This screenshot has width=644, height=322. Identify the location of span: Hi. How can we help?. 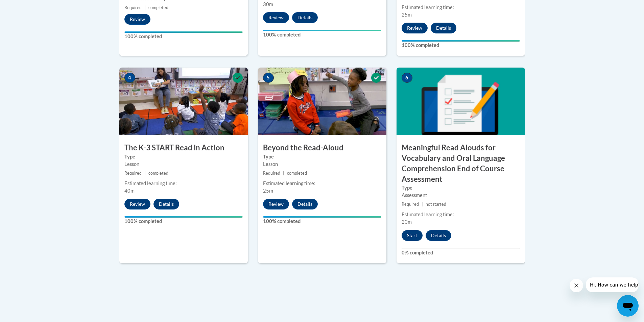
(29, 7).